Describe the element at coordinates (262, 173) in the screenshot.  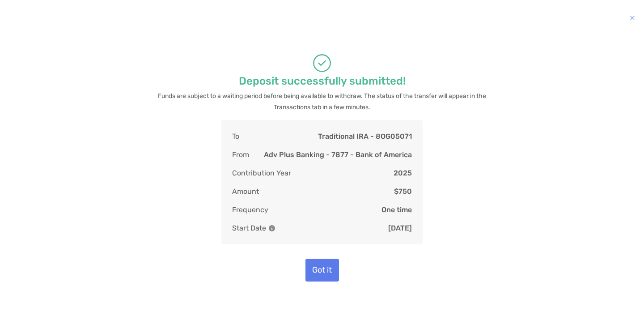
I see `p: Contribution Year` at that location.